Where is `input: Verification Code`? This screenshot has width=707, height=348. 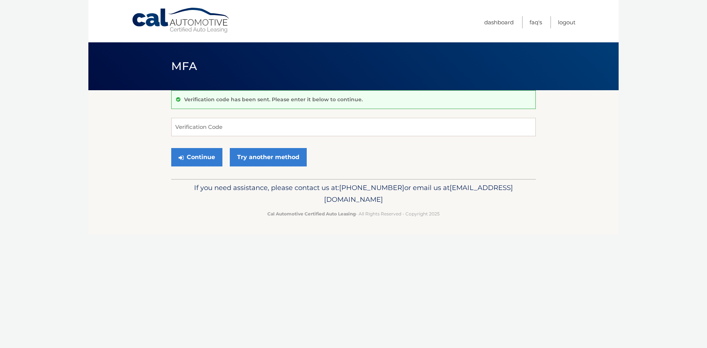 input: Verification Code is located at coordinates (353, 127).